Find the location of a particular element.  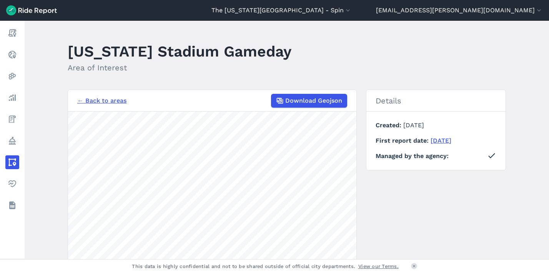

a: Analyze is located at coordinates (12, 98).